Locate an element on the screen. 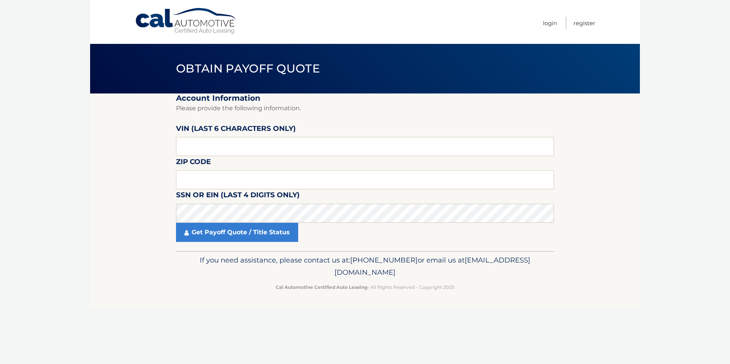 This screenshot has height=364, width=730. a: Login is located at coordinates (550, 23).